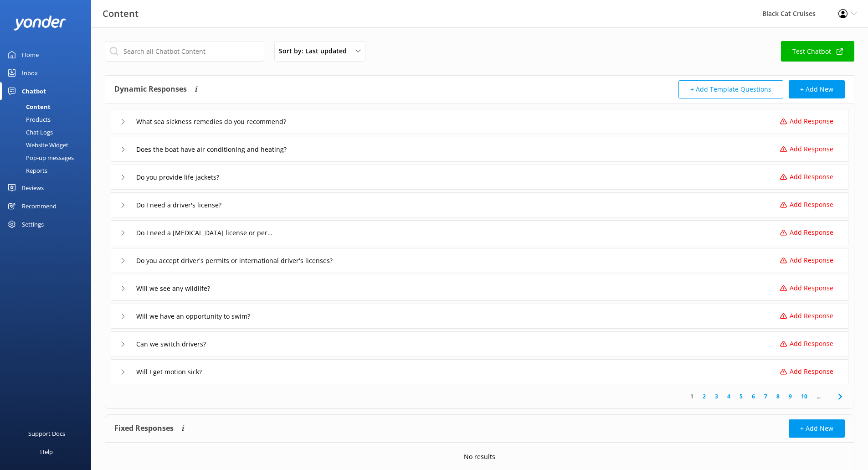 The image size is (868, 470). Describe the element at coordinates (47, 433) in the screenshot. I see `div: Support Docs` at that location.